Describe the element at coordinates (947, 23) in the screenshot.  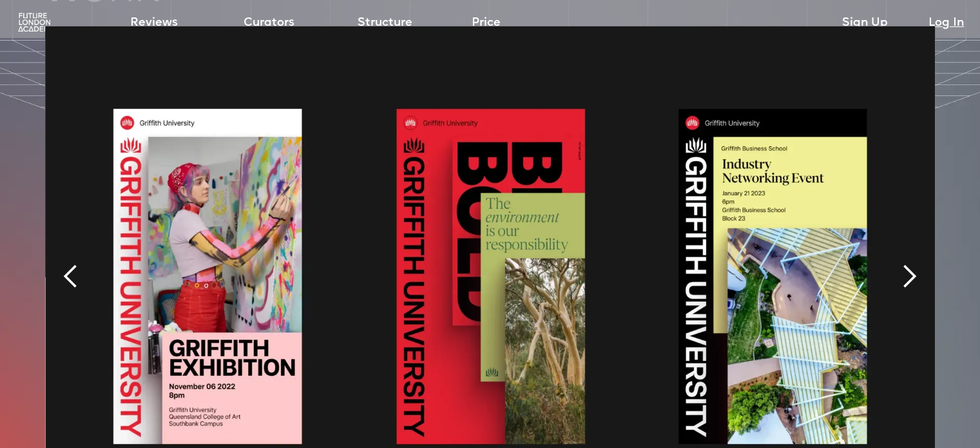
I see `a: Log In` at that location.